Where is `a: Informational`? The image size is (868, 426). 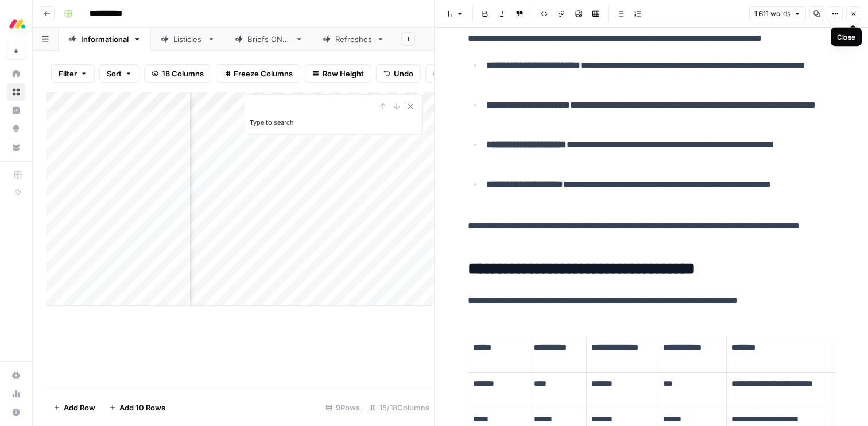 a: Informational is located at coordinates (105, 39).